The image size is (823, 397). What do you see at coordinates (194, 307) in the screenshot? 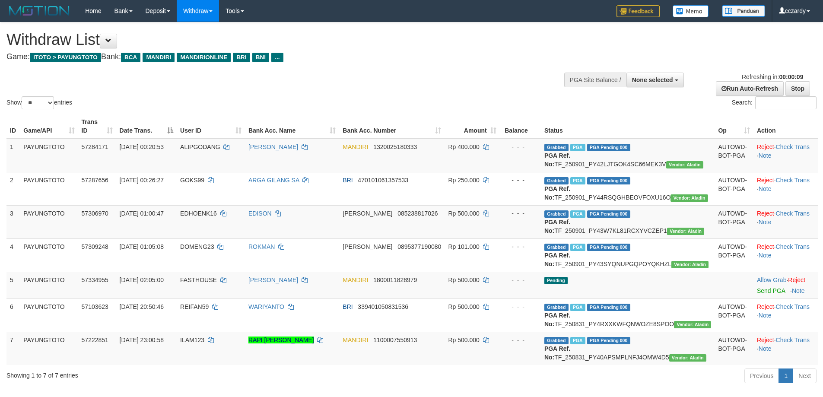
I see `span: REIFAN59` at bounding box center [194, 307].